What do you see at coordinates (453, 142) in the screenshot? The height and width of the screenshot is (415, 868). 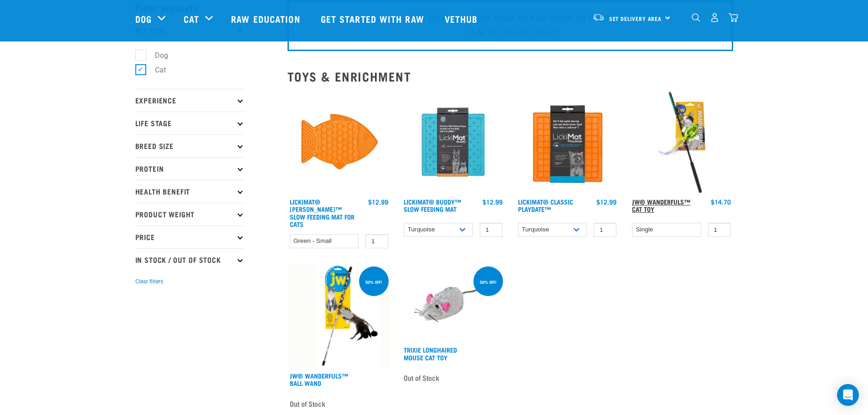 I see `img: Buddy Turquoise` at bounding box center [453, 142].